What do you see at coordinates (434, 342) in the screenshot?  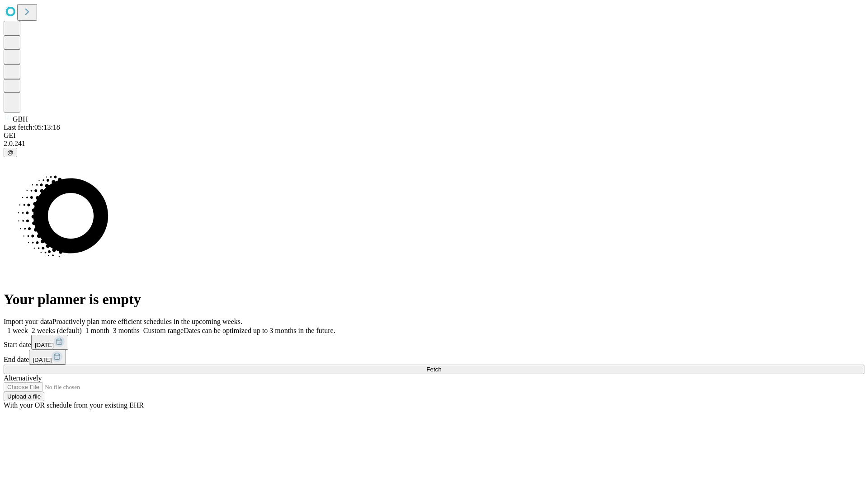 I see `div: Start date` at bounding box center [434, 342].